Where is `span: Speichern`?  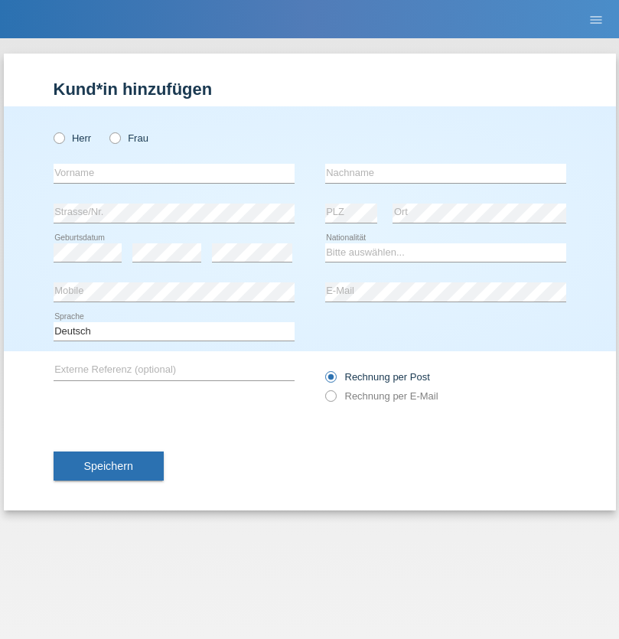 span: Speichern is located at coordinates (109, 466).